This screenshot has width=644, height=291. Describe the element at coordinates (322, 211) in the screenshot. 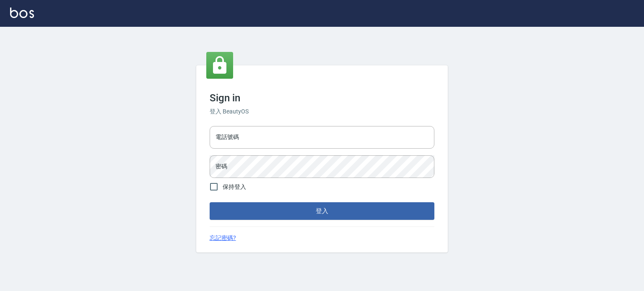

I see `button: 登入` at that location.